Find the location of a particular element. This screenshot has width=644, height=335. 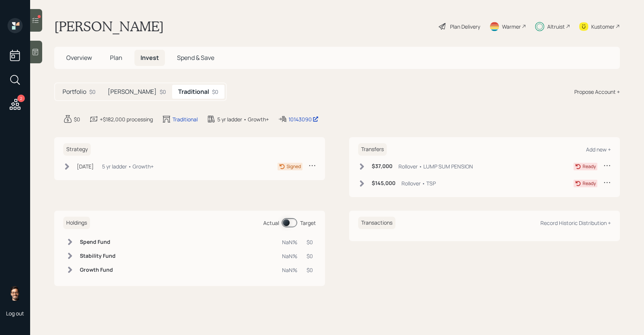

h5: Portfolio is located at coordinates (74, 92).